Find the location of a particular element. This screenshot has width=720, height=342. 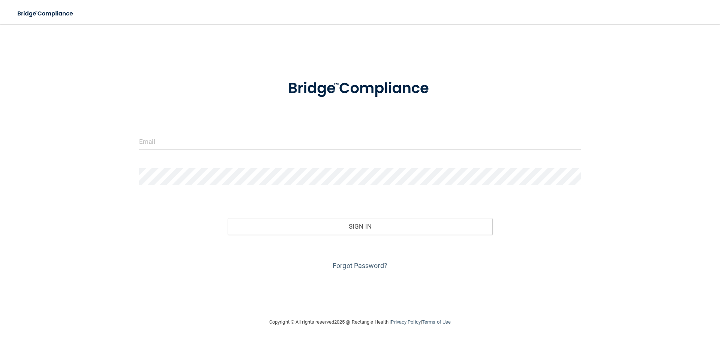

a: Forgot Password? is located at coordinates (360, 265).